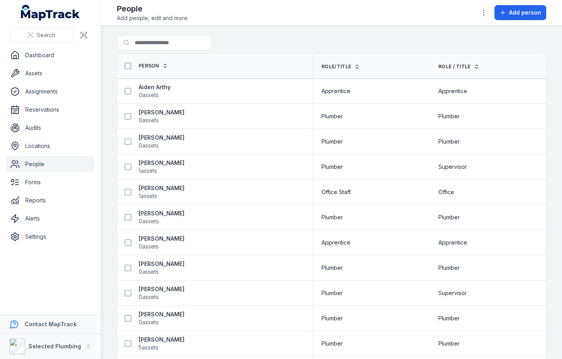  Describe the element at coordinates (153, 9) in the screenshot. I see `h2: People` at that location.